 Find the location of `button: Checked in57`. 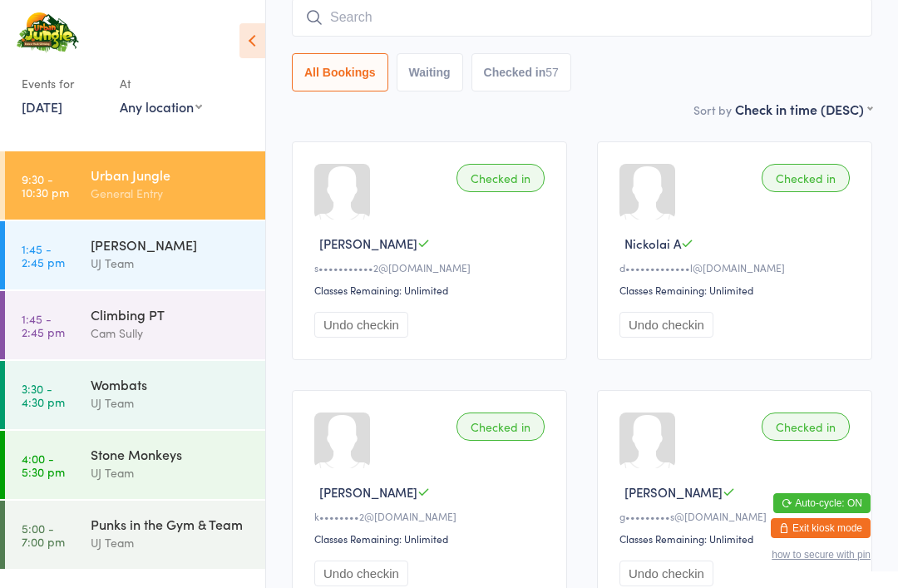

button: Checked in57 is located at coordinates (522, 73).